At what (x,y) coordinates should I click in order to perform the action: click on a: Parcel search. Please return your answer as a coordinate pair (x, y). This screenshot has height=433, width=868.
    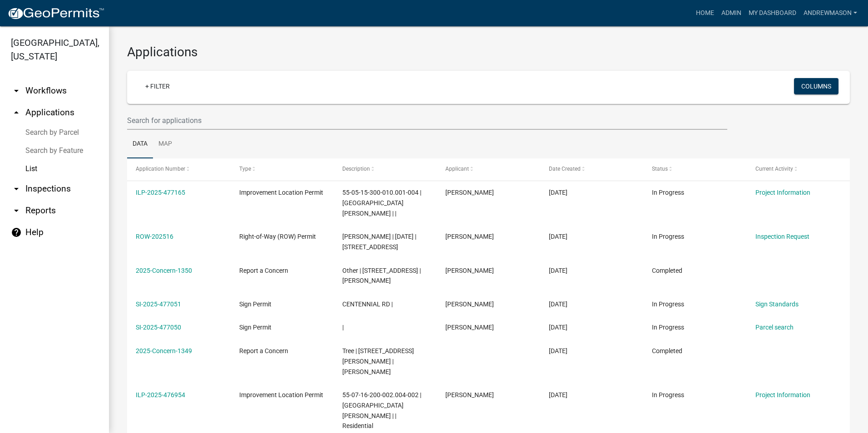
    Looking at the image, I should click on (775, 327).